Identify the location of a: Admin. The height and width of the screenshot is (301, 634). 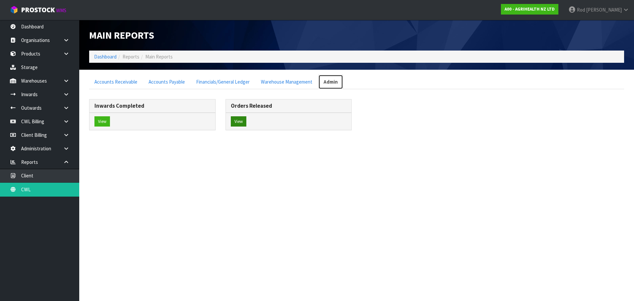
(330, 82).